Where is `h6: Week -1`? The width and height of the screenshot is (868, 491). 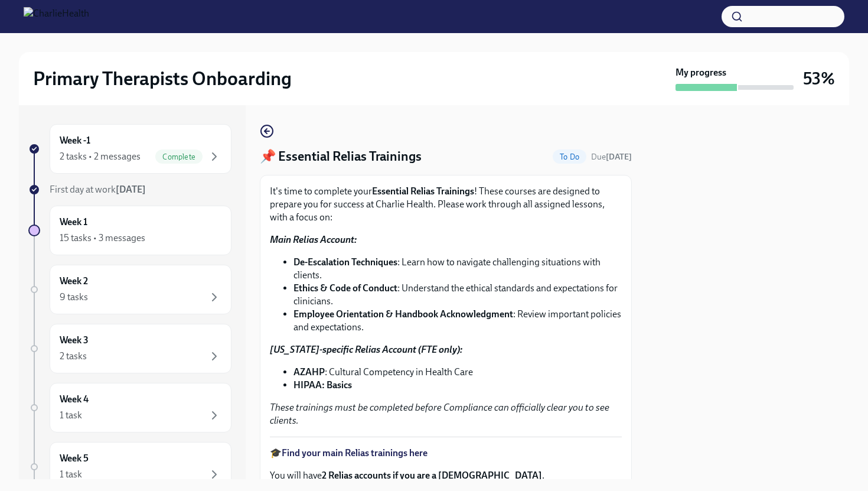
h6: Week -1 is located at coordinates (75, 140).